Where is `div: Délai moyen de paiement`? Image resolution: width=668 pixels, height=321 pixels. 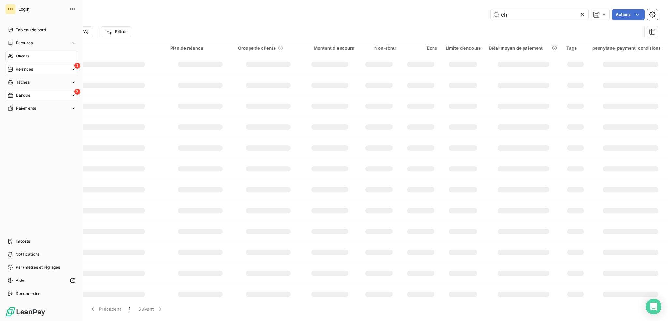 div: Délai moyen de paiement is located at coordinates (523, 48).